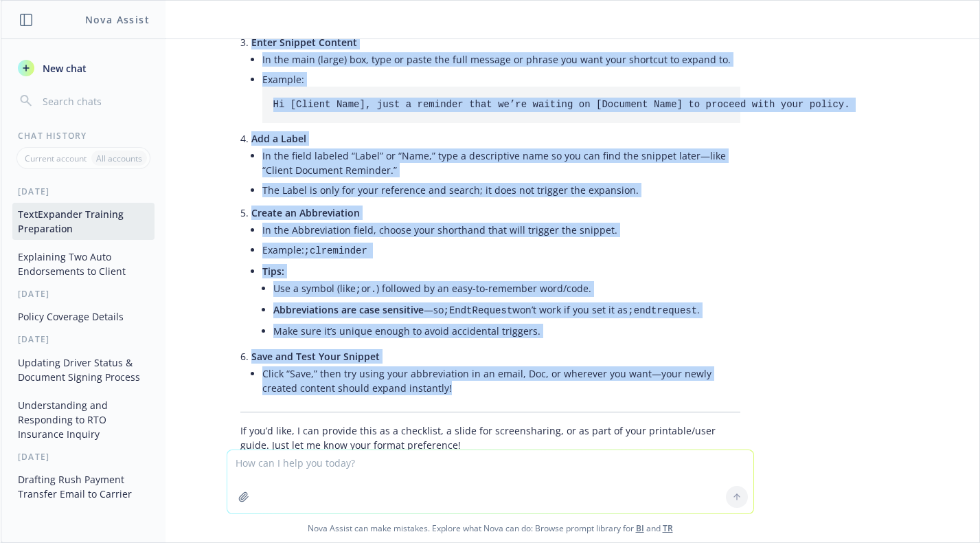 The image size is (980, 543). Describe the element at coordinates (501, 59) in the screenshot. I see `li: In the main (large) box, type or paste the full message or phrase you want your shortcut to expan...` at that location.